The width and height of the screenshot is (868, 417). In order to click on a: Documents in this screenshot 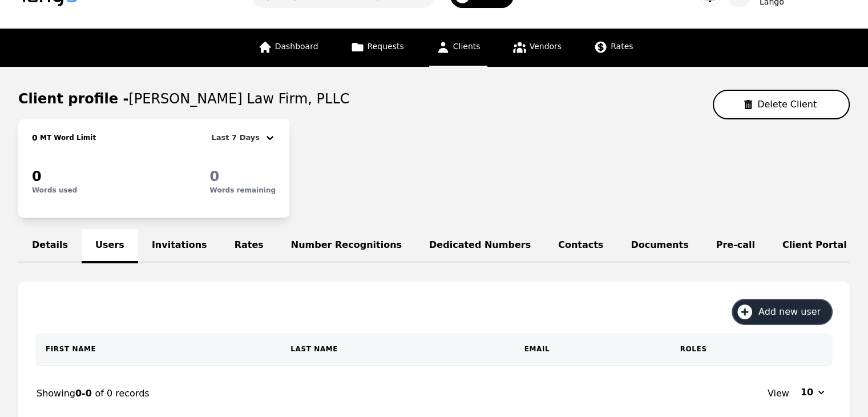, I will do `click(659, 246)`.